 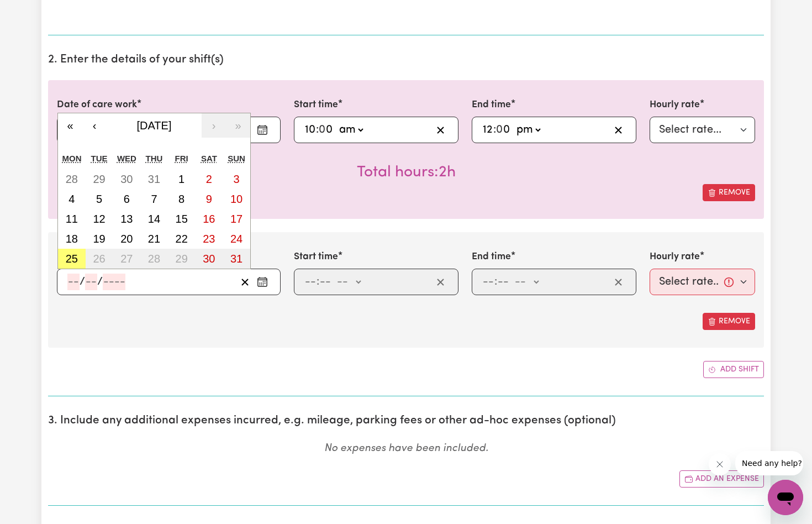 What do you see at coordinates (72, 199) in the screenshot?
I see `abbr: 4 August 2025` at bounding box center [72, 199].